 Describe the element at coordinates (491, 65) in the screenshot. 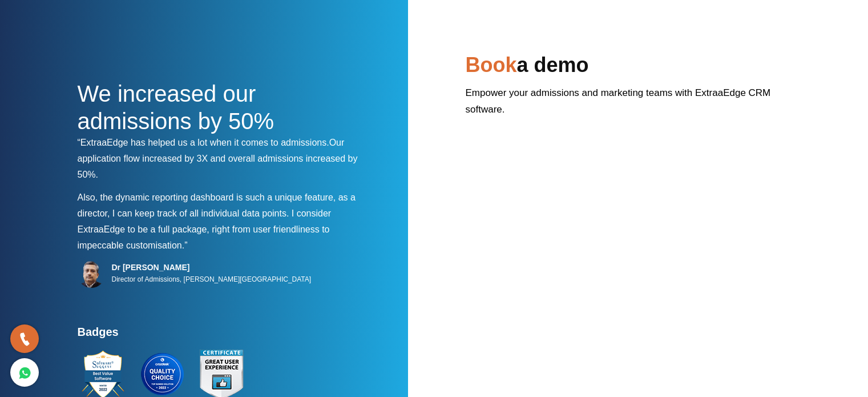

I see `span: Book` at that location.